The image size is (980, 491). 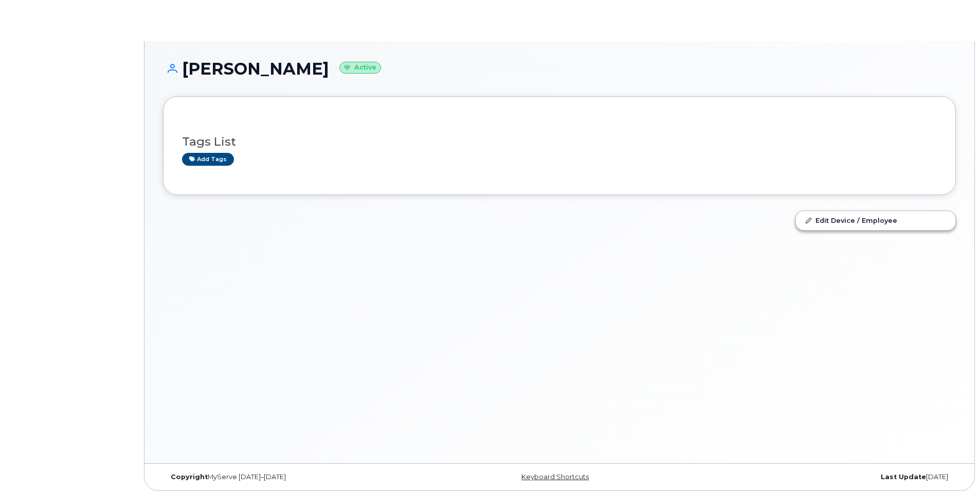 What do you see at coordinates (554, 476) in the screenshot?
I see `a: Keyboard Shortcuts` at bounding box center [554, 476].